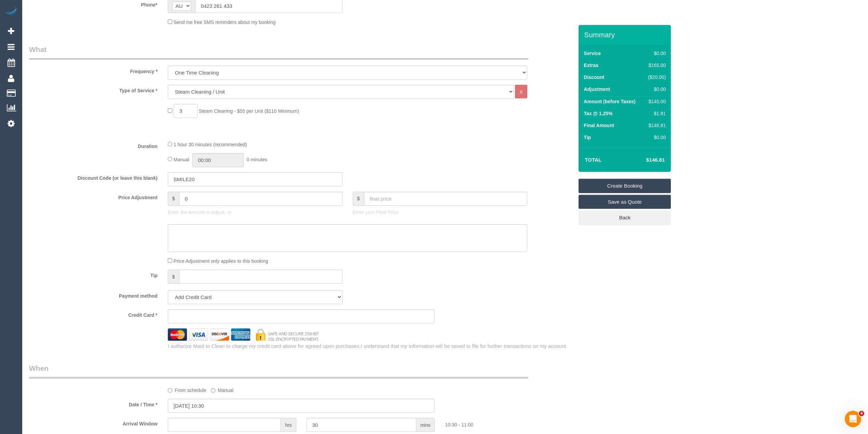 Image resolution: width=868 pixels, height=434 pixels. Describe the element at coordinates (656, 101) in the screenshot. I see `div: $145.00` at that location.